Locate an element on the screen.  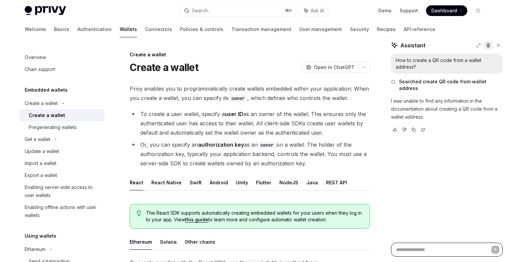
button: Java is located at coordinates (312, 182).